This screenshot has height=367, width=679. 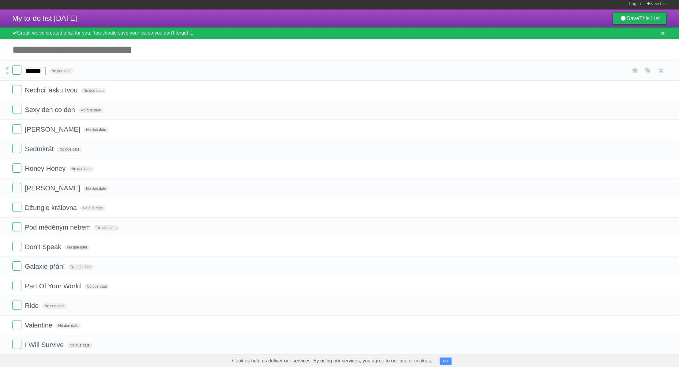 I want to click on a: SaveThis List, so click(x=640, y=18).